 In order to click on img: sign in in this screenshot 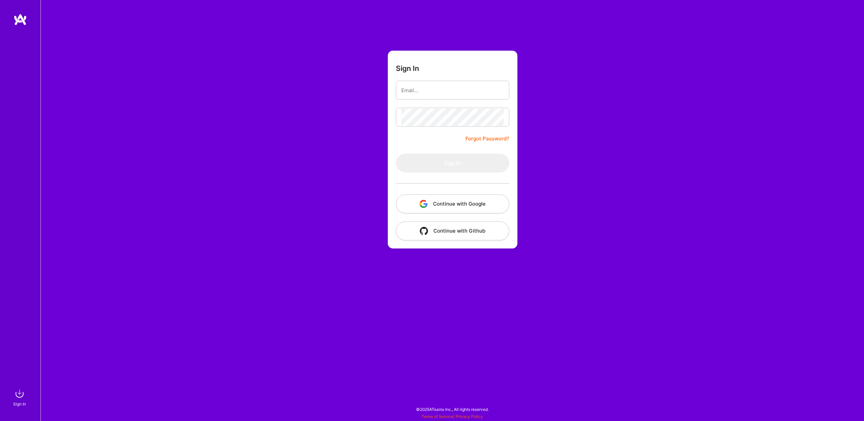, I will do `click(20, 394)`.